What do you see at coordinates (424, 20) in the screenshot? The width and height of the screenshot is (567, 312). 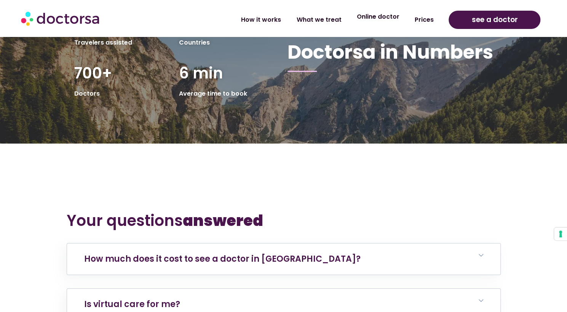 I see `a: Prices` at bounding box center [424, 20].